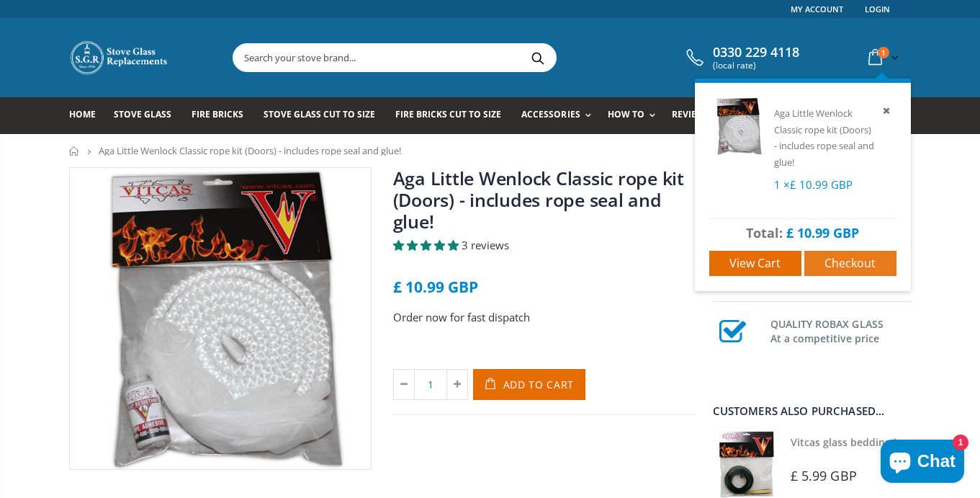 The width and height of the screenshot is (980, 498). What do you see at coordinates (755, 263) in the screenshot?
I see `a: View cart` at bounding box center [755, 263].